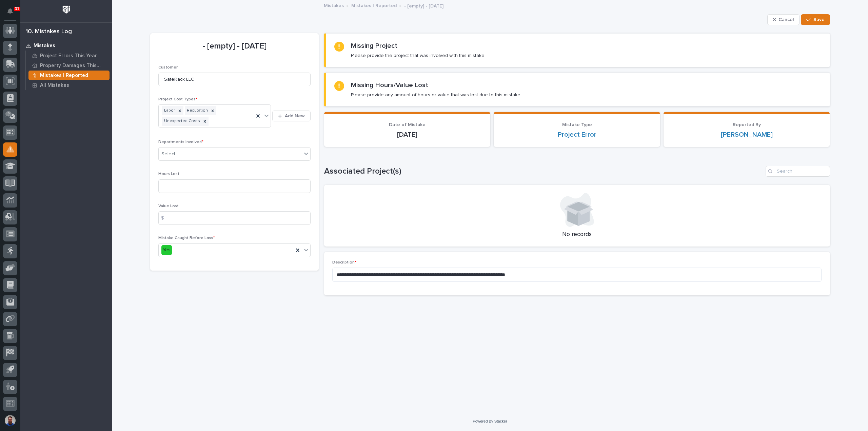 The width and height of the screenshot is (868, 431). Describe the element at coordinates (490, 421) in the screenshot. I see `a: Powered By Stacker` at that location.